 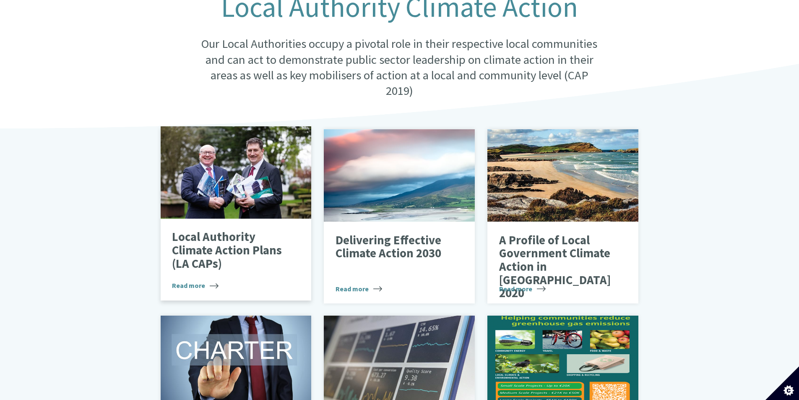 I want to click on a: Delivering Effective Climate Action 2030 Read more, so click(x=399, y=216).